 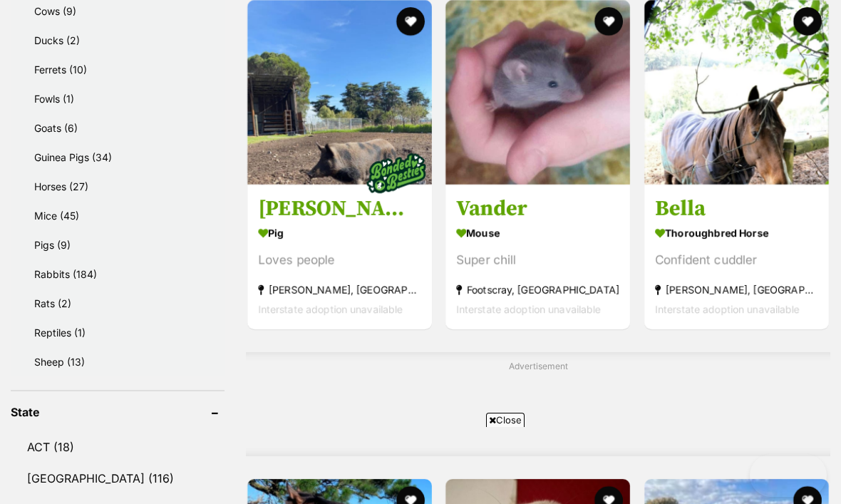 I want to click on a: Goats (6), so click(x=121, y=128).